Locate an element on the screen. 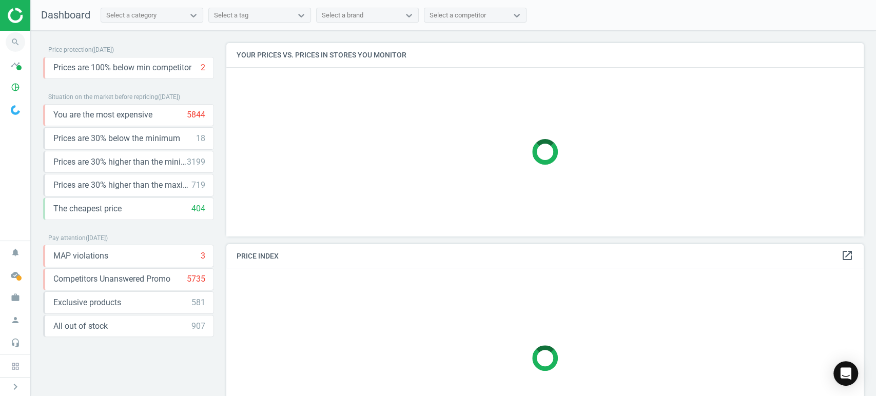 This screenshot has width=876, height=396. div: 719 is located at coordinates (198, 185).